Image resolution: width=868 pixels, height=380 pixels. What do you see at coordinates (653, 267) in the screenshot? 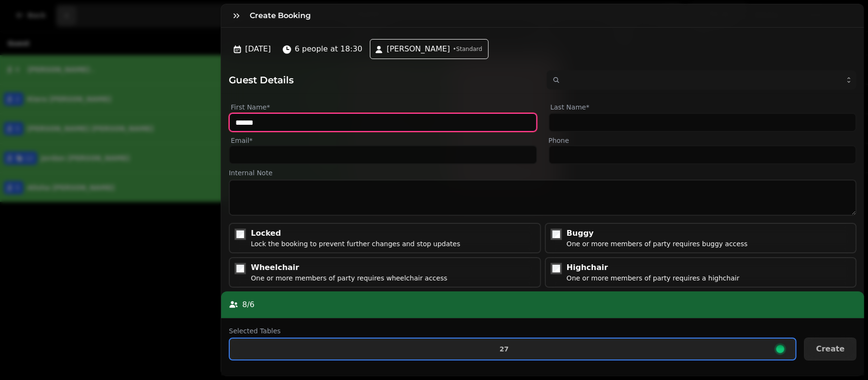
I see `div: Highchair` at bounding box center [653, 267].